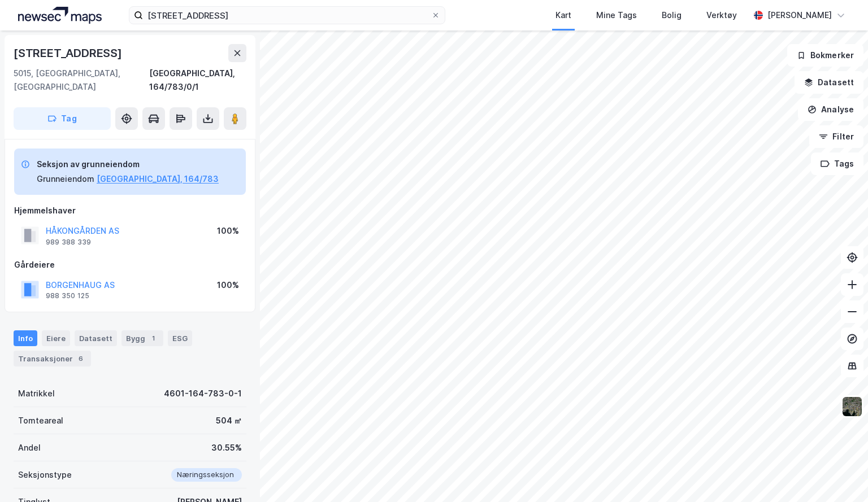 This screenshot has height=502, width=868. What do you see at coordinates (41, 421) in the screenshot?
I see `div: Tomteareal` at bounding box center [41, 421].